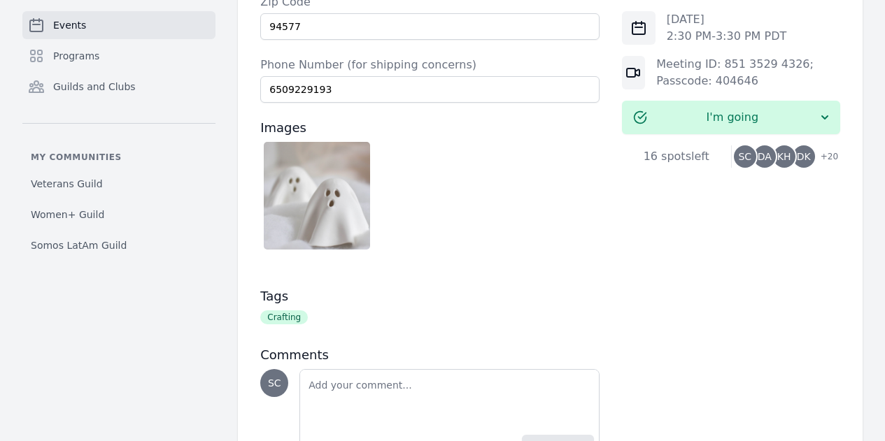 The height and width of the screenshot is (441, 885). I want to click on label: Phone Number (for shipping concerns), so click(429, 65).